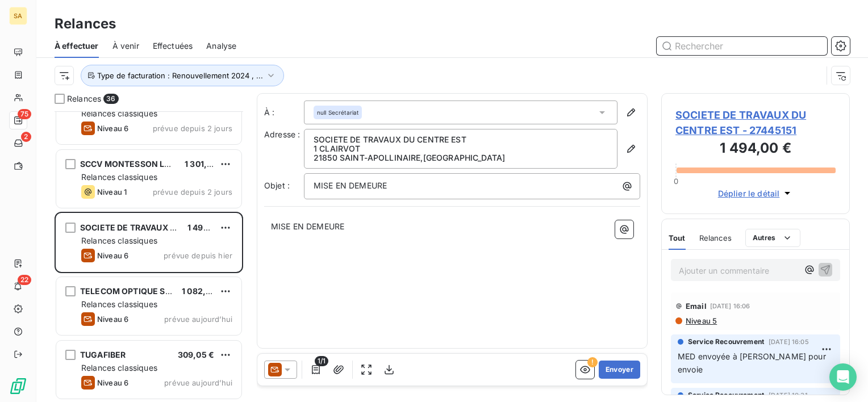 This screenshot has width=868, height=402. Describe the element at coordinates (619, 370) in the screenshot. I see `button: Envoyer` at that location.